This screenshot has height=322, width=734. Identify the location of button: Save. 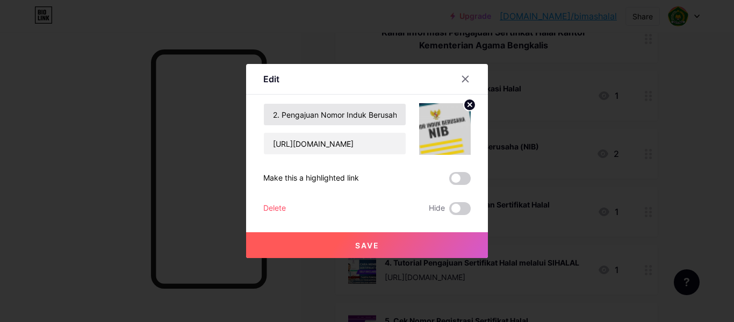
(367, 245).